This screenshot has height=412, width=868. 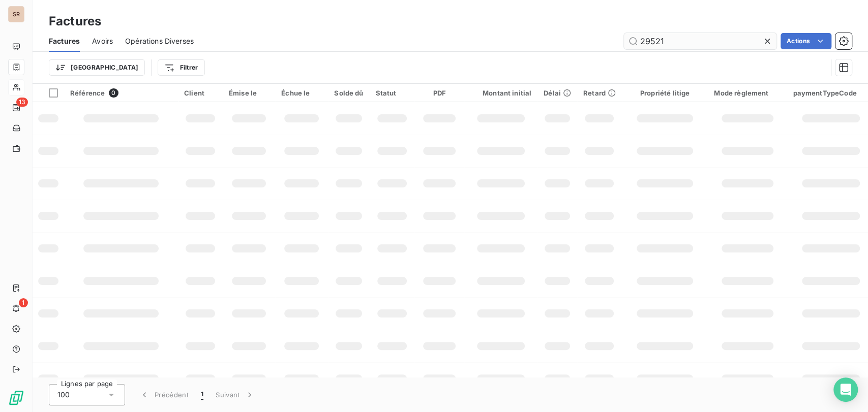 What do you see at coordinates (439, 93) in the screenshot?
I see `div: PDF` at bounding box center [439, 93].